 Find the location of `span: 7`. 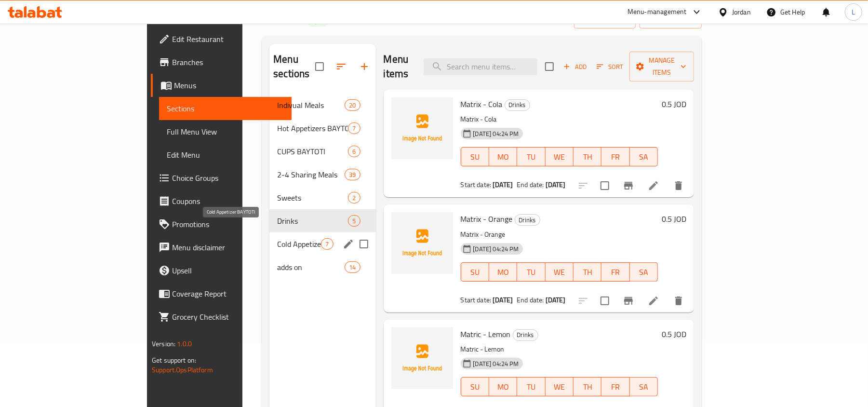

span: 7 is located at coordinates (327, 244).